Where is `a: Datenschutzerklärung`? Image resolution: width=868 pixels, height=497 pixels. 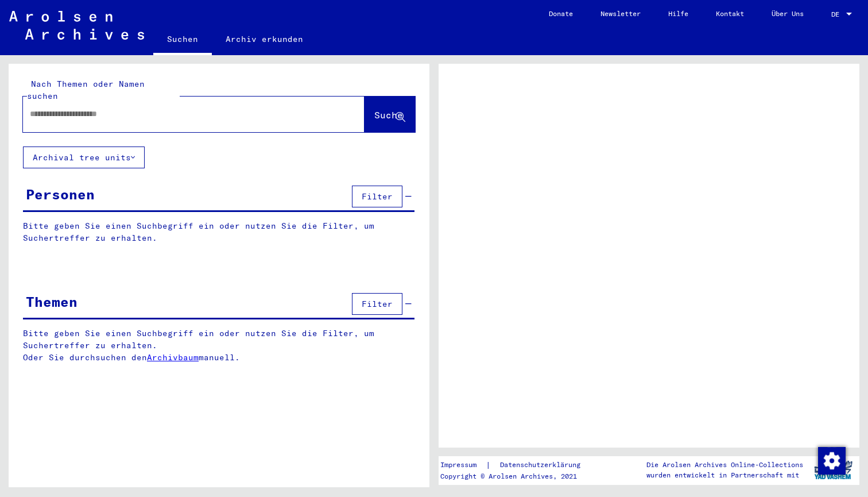
a: Datenschutzerklärung is located at coordinates (542, 464).